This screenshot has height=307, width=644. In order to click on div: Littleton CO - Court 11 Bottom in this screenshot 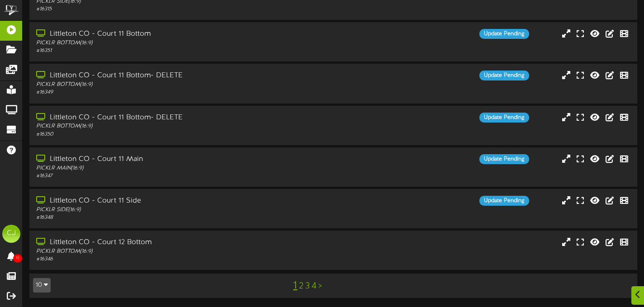, I will do `click(156, 34)`.